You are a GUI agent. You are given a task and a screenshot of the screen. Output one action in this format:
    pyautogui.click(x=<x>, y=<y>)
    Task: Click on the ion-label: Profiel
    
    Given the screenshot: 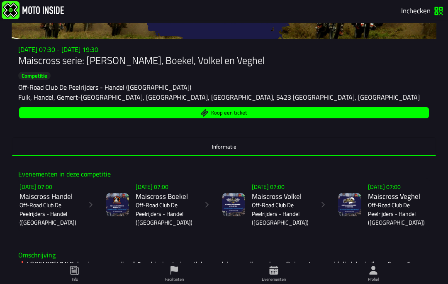 What is the action you would take?
    pyautogui.click(x=373, y=279)
    